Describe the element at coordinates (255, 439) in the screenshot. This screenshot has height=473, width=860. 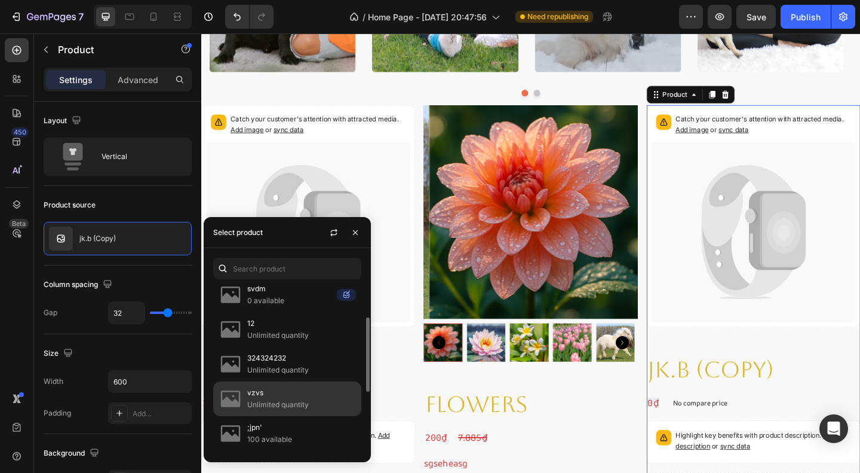
I see `div: 200₫` at that location.